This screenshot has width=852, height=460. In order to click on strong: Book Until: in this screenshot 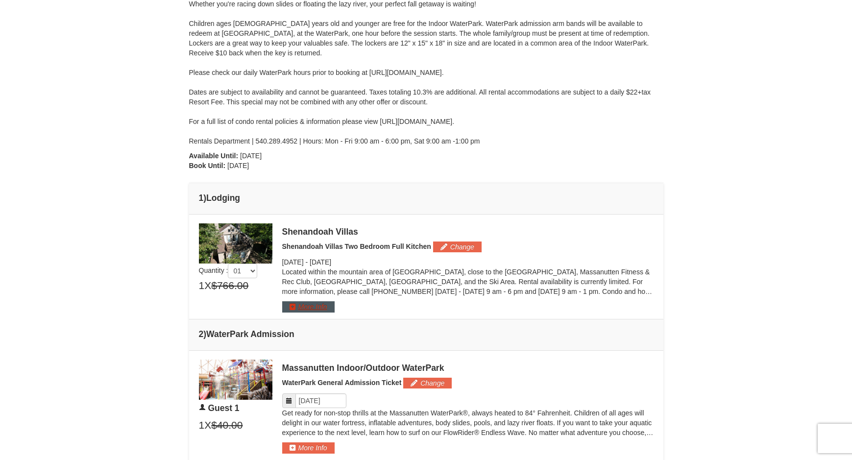, I will do `click(207, 166)`.